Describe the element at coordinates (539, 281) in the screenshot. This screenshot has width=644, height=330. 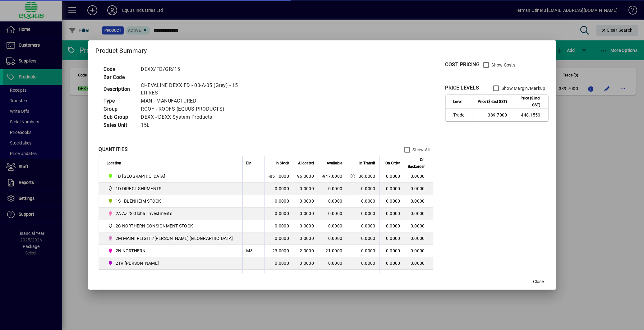
I see `button: Close` at that location.